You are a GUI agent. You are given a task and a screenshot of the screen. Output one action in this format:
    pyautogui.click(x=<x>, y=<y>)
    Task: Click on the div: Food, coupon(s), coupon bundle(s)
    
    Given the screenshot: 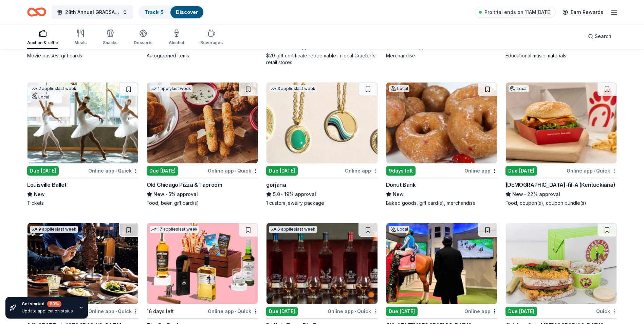 What is the action you would take?
    pyautogui.click(x=561, y=203)
    